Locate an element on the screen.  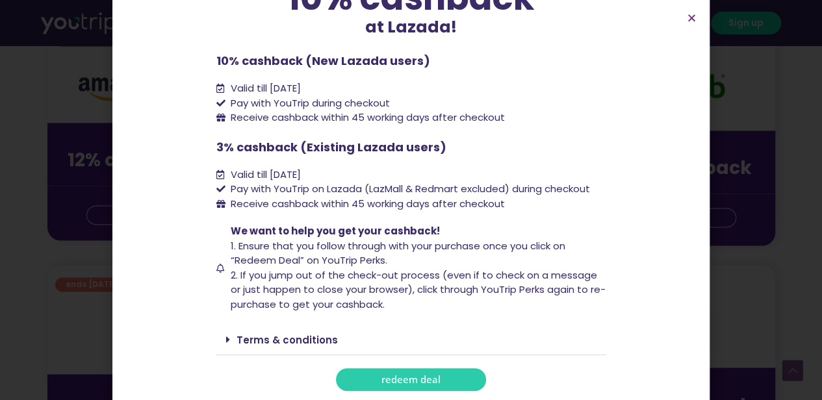
span: We want to help you get your cashback! is located at coordinates (335, 231).